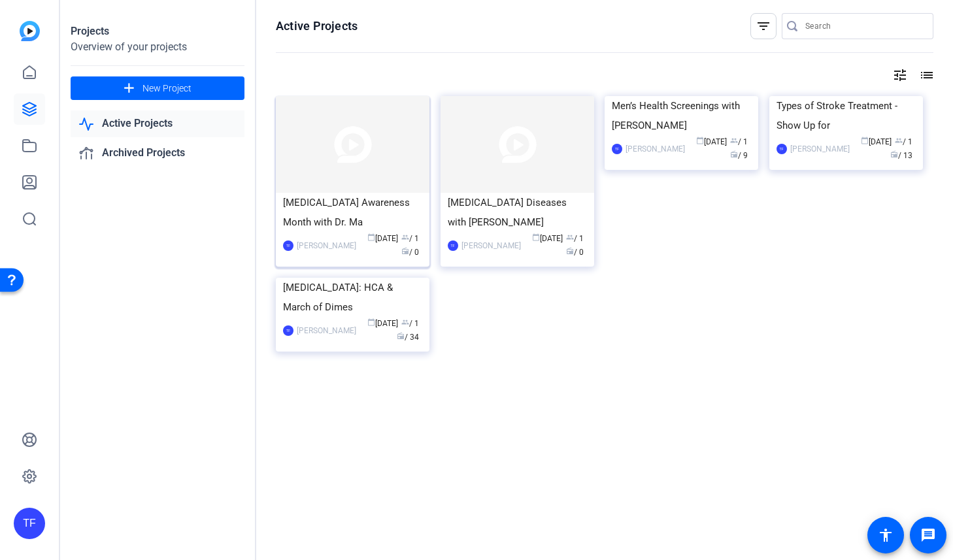 The height and width of the screenshot is (560, 953). Describe the element at coordinates (317, 26) in the screenshot. I see `h1: Active Projects` at that location.